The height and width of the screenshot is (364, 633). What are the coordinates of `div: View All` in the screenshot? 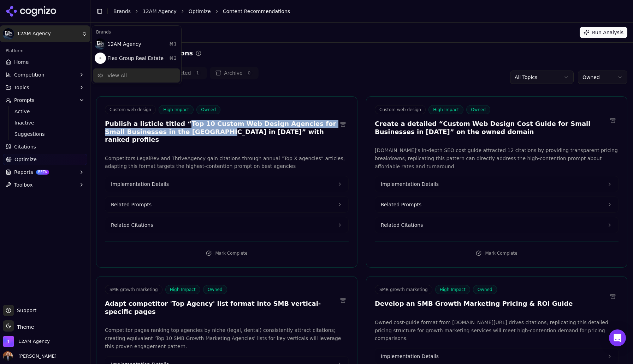 It's located at (117, 75).